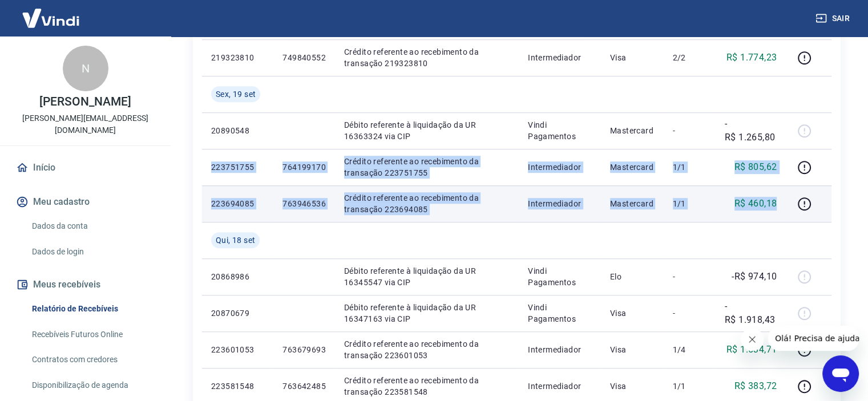 The image size is (868, 401). Describe the element at coordinates (751, 350) in the screenshot. I see `p: R$ 1.534,71` at that location.